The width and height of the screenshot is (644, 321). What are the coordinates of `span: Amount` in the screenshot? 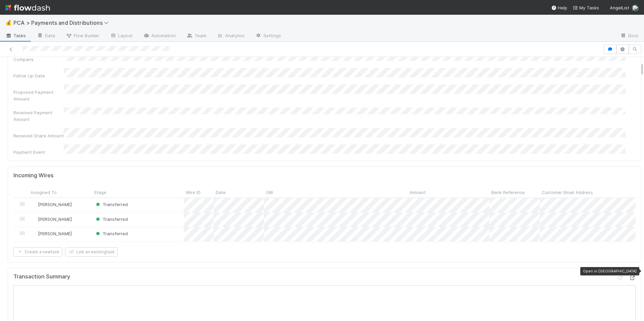 It's located at (417, 193).